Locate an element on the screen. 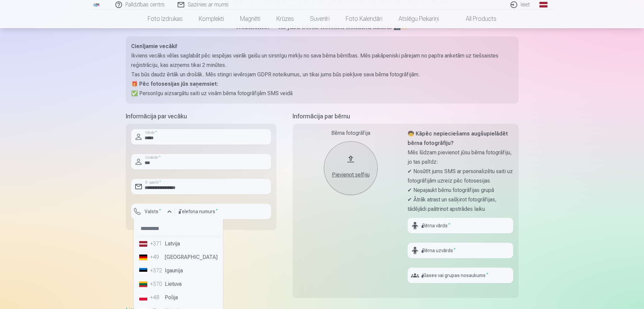 The height and width of the screenshot is (309, 644). p: Mēs lūdzam pievienot jūsu bērna fotogrāfiju, jo tas palīdz: is located at coordinates (460, 158).